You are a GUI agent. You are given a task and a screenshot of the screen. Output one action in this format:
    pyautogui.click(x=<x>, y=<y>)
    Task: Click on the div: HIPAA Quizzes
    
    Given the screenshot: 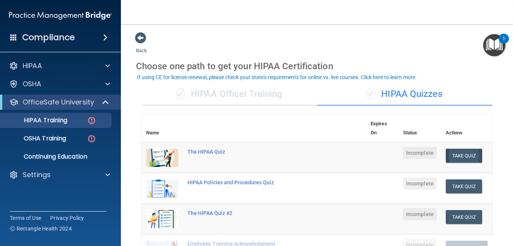 What is the action you would take?
    pyautogui.click(x=405, y=94)
    